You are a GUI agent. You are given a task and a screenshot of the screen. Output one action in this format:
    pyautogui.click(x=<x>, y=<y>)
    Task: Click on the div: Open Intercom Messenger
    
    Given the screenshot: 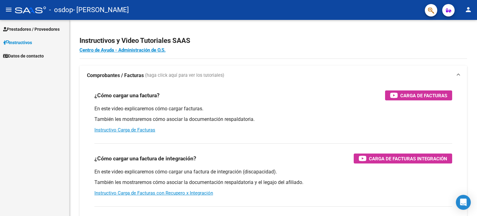 What is the action you would take?
    pyautogui.click(x=464, y=202)
    